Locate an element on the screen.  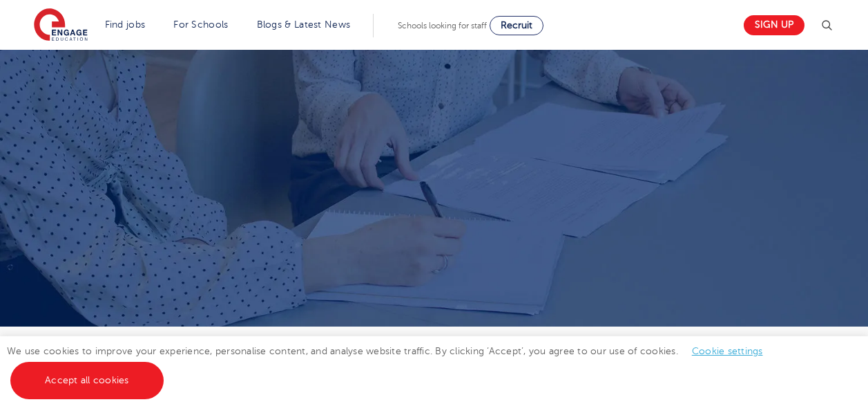
a: Sign up is located at coordinates (774, 25).